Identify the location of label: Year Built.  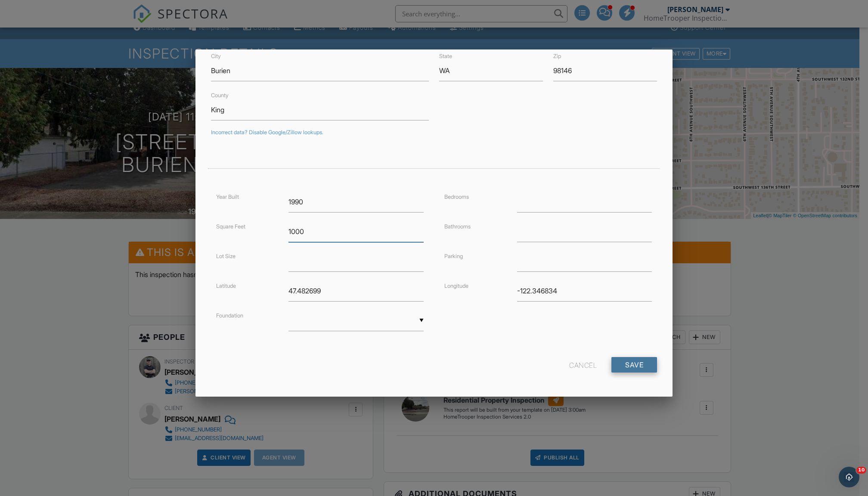
(227, 196).